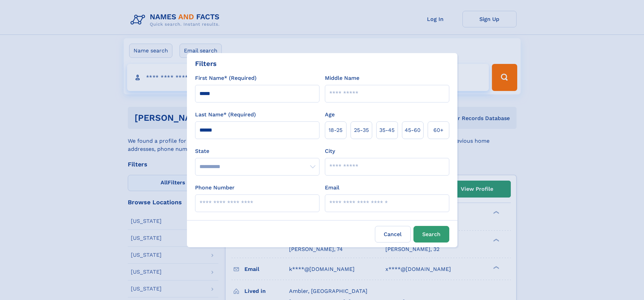 The width and height of the screenshot is (644, 300). Describe the element at coordinates (393, 234) in the screenshot. I see `label: Cancel` at that location.